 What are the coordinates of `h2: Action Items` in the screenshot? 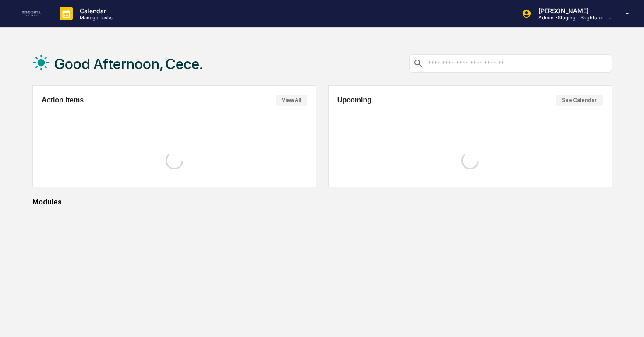 It's located at (63, 100).